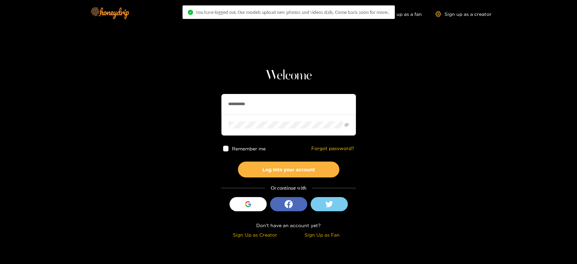  What do you see at coordinates (288, 76) in the screenshot?
I see `h1: Welcome` at bounding box center [288, 76].